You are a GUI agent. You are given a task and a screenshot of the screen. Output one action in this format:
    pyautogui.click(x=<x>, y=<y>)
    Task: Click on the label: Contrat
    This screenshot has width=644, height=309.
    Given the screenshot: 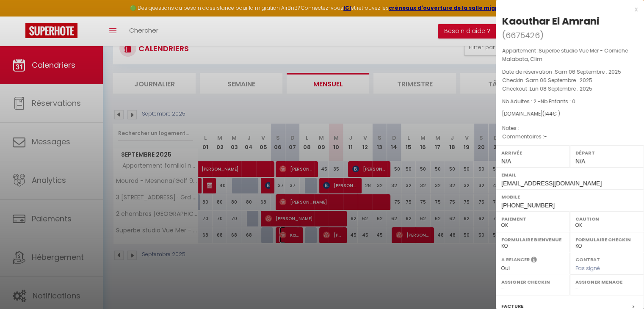 What is the action you would take?
    pyautogui.click(x=588, y=259)
    